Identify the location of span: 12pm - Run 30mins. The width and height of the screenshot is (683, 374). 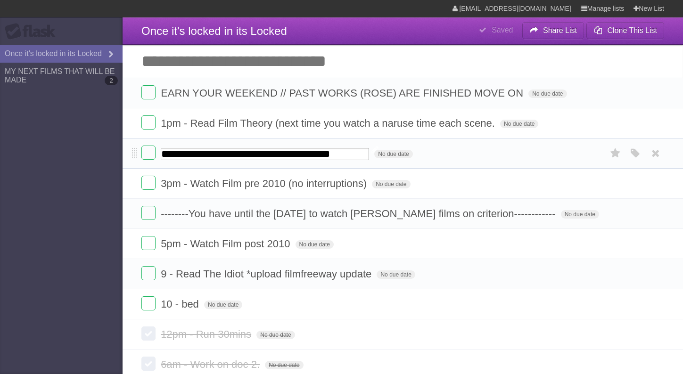
(207, 334).